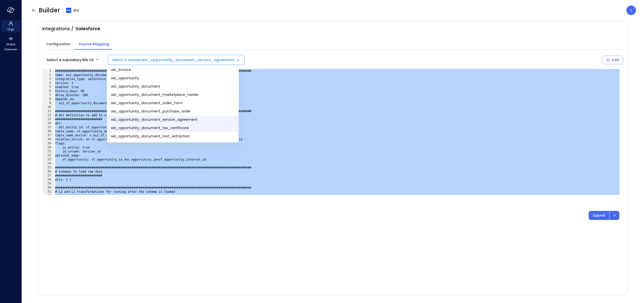  I want to click on div: wiz_opportunity_document_purchase_order, so click(173, 111).